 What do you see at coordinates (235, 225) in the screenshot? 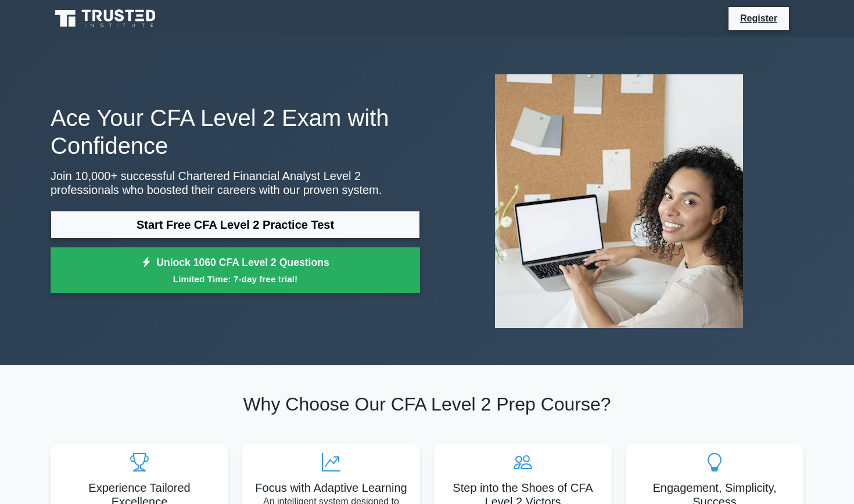
I see `a: Start Free CFA Level 2 Practice Test` at bounding box center [235, 225].